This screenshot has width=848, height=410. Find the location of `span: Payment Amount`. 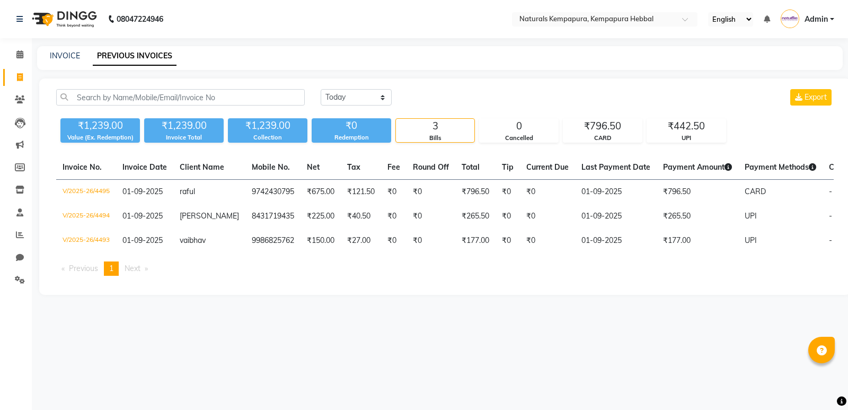

span: Payment Amount is located at coordinates (698, 167).